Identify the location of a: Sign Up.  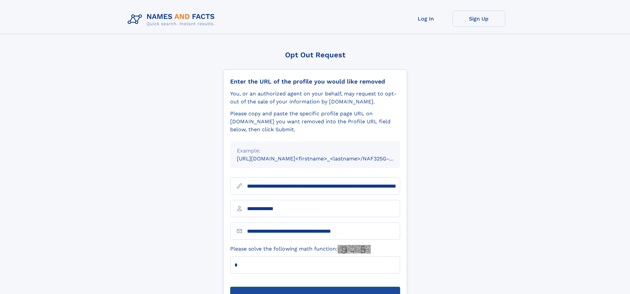
(479, 19).